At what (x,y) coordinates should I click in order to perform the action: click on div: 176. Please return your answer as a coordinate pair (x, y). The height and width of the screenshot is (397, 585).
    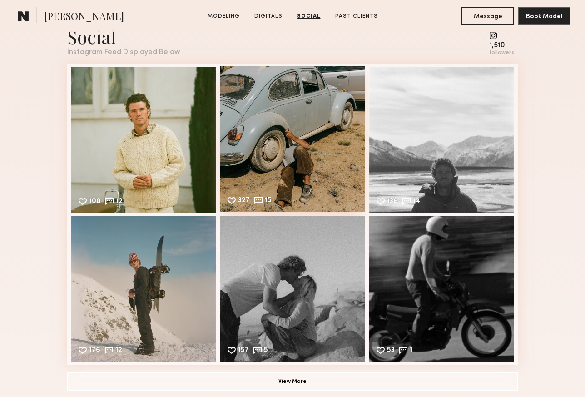
    Looking at the image, I should click on (95, 351).